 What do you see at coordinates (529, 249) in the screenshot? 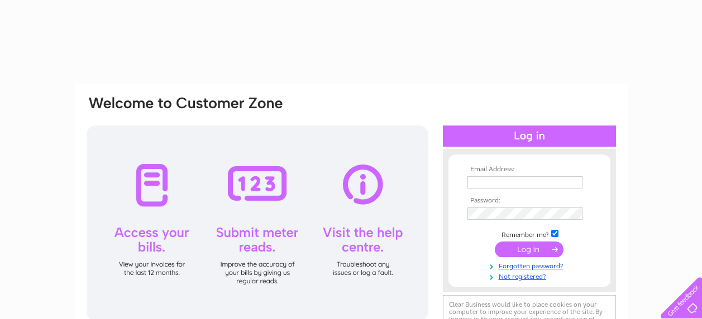
I see `input: Submit` at bounding box center [529, 249].